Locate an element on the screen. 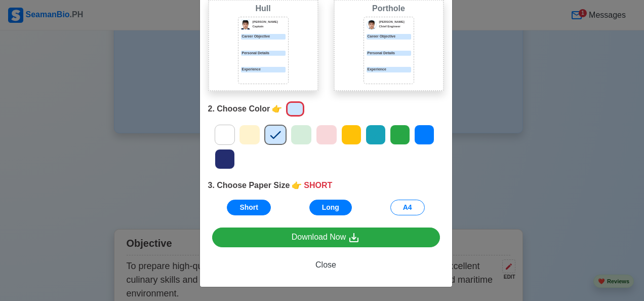 The image size is (644, 301). p: Captain is located at coordinates (269, 26).